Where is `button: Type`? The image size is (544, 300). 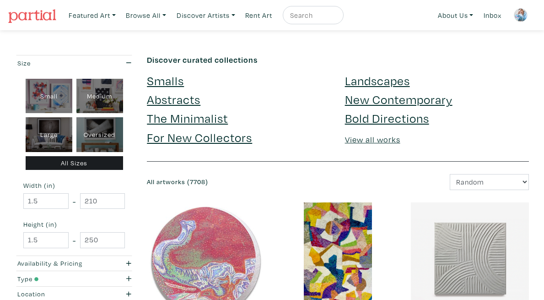
button: Type is located at coordinates (74, 278).